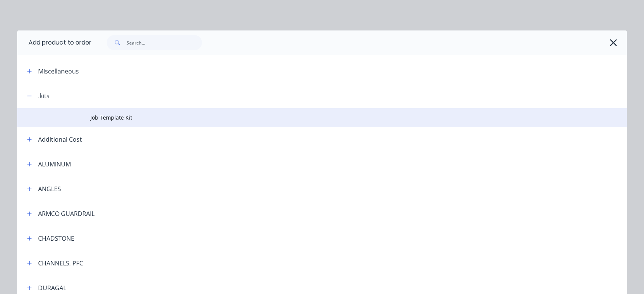  I want to click on div: ALUMINUM, so click(55, 164).